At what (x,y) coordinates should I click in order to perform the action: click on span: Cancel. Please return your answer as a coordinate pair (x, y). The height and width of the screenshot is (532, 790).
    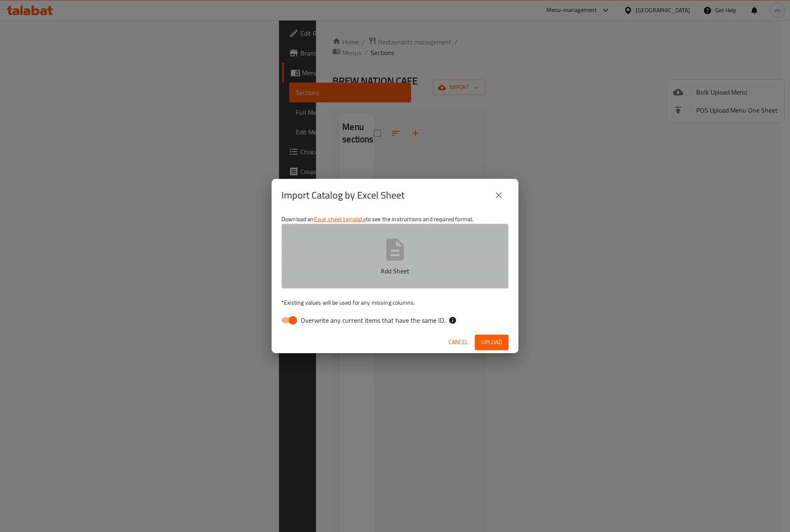
    Looking at the image, I should click on (459, 342).